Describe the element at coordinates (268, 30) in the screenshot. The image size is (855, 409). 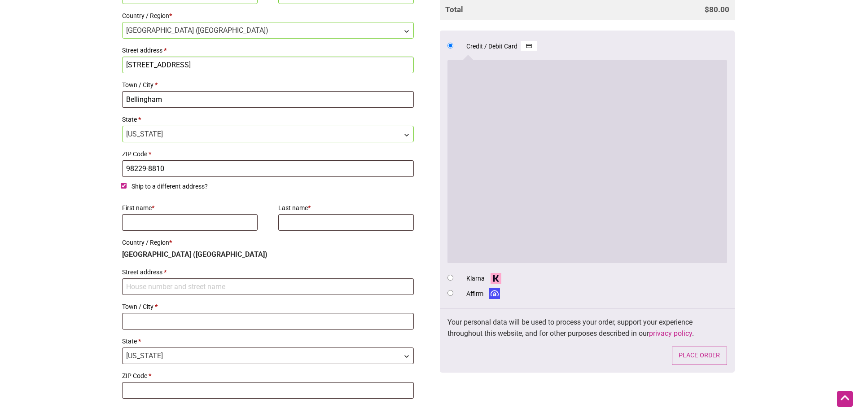
I see `span: Country / Region` at that location.